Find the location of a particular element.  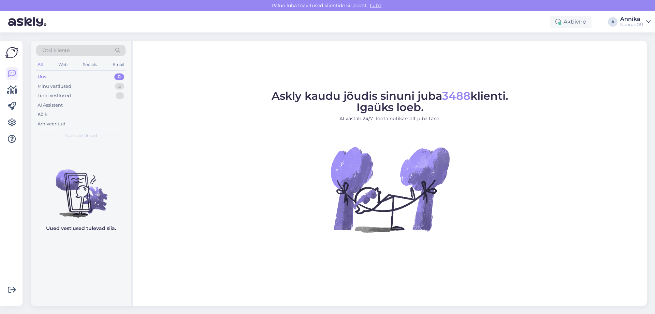

div: Email is located at coordinates (118, 65).